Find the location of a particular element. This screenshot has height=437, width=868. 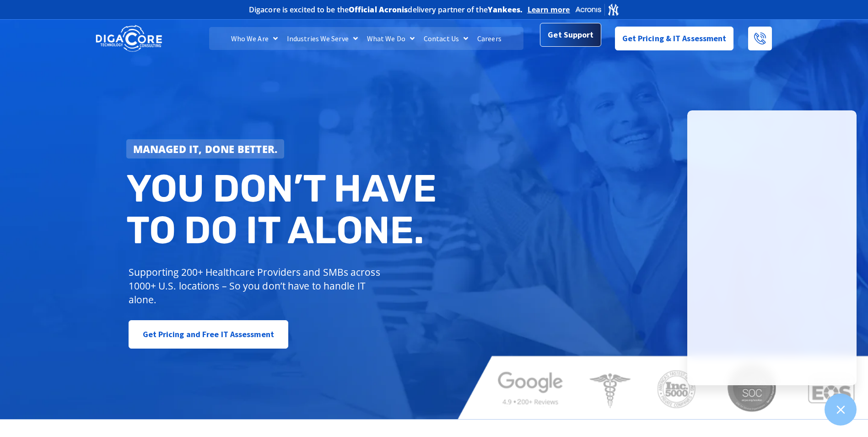

a: Who We Are is located at coordinates (254, 39).